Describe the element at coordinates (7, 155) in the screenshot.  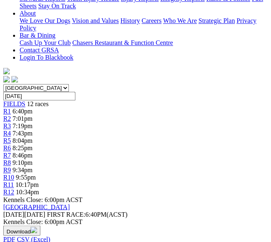
I see `span: R7` at that location.